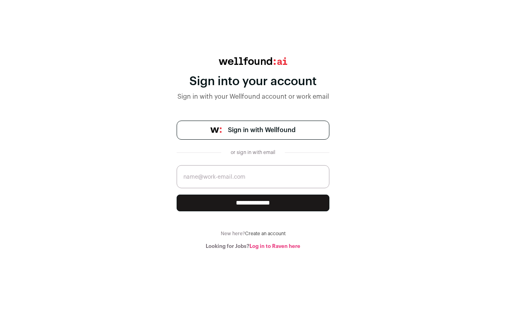 Image resolution: width=506 pixels, height=310 pixels. I want to click on img: wellfound-symbol-flush-black-fb3c872781a75f747ccb3a119075da62bfe97bd399995f84a933054e44a575c4.png, so click(216, 130).